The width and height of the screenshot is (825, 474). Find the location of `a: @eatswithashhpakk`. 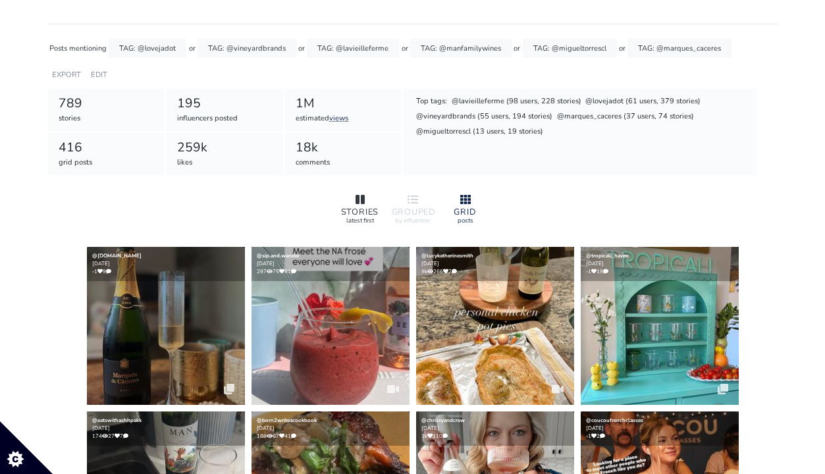

a: @eatswithashhpakk is located at coordinates (117, 420).